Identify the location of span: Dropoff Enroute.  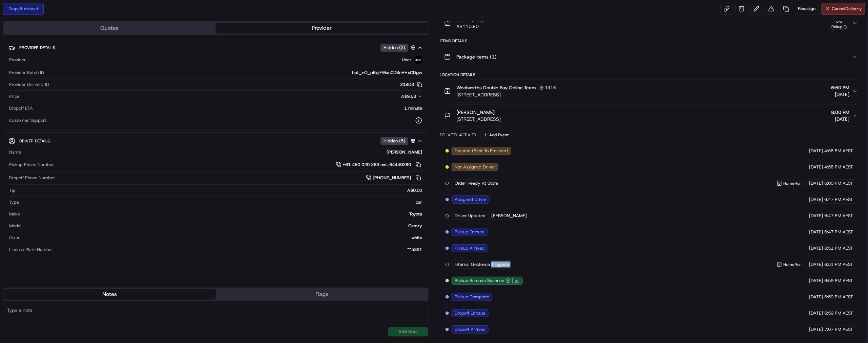
(470, 313).